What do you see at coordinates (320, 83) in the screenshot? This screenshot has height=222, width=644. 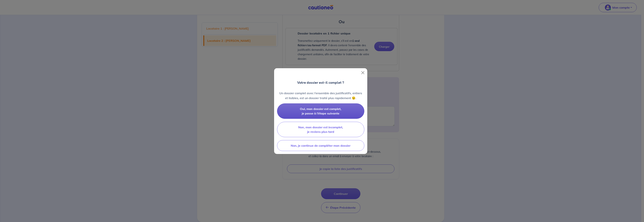 I see `p: Votre dossier est-il complet ?` at bounding box center [320, 83].